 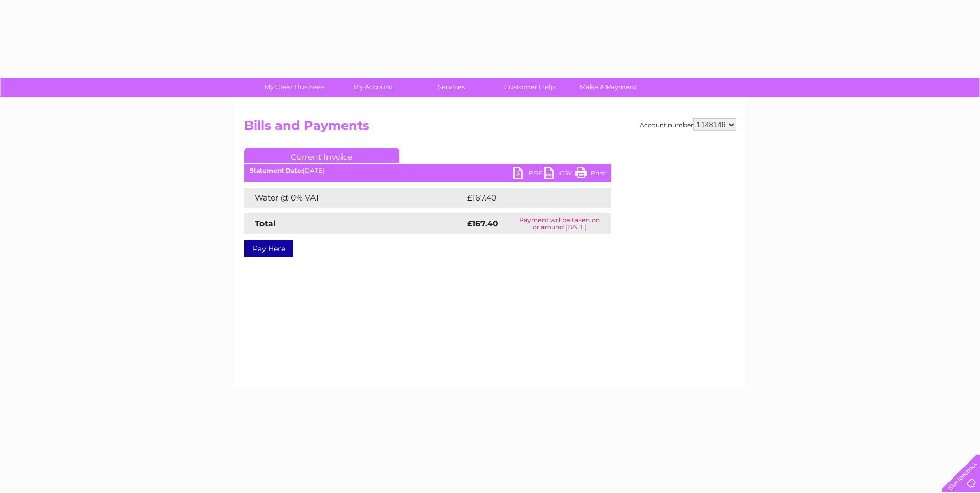 I want to click on b: Statement Date:, so click(x=276, y=170).